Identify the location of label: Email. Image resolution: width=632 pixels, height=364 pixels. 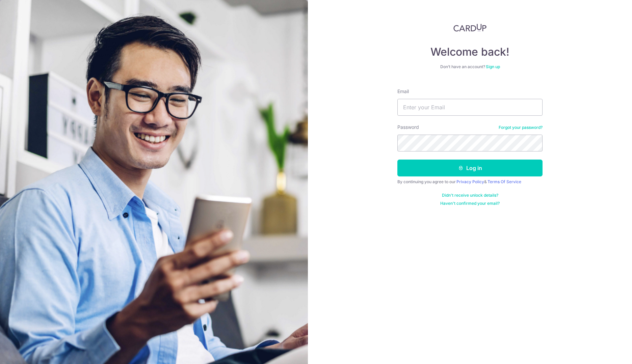
(403, 91).